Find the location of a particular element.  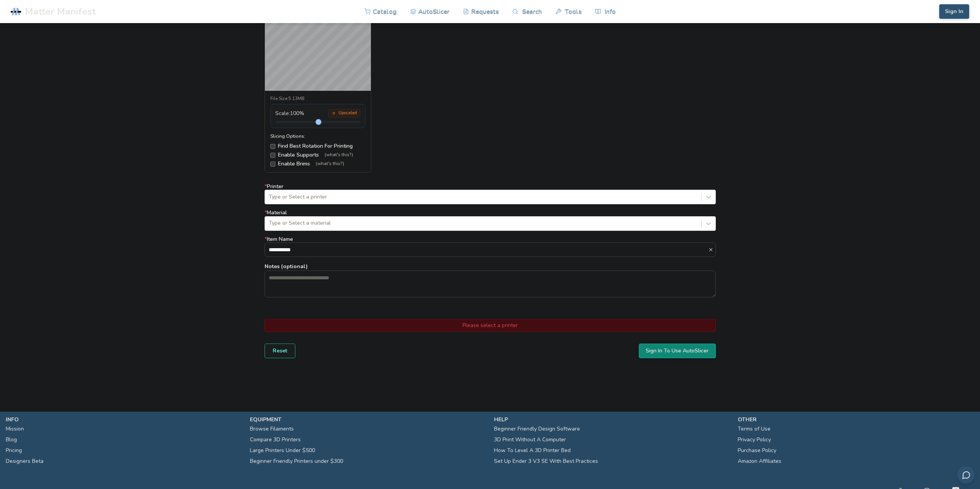

input: Enable Supports(what's this?) is located at coordinates (273, 155).